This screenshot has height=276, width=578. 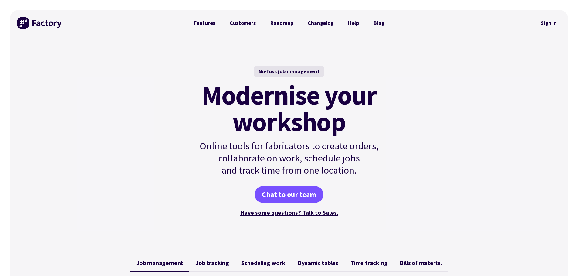 What do you see at coordinates (40, 23) in the screenshot?
I see `img: Factory` at bounding box center [40, 23].